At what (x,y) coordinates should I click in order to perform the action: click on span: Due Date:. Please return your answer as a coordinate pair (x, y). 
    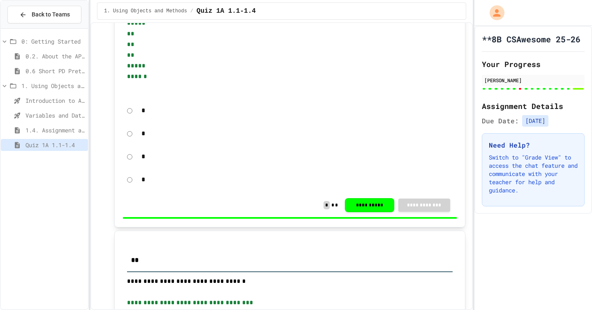
    Looking at the image, I should click on (500, 121).